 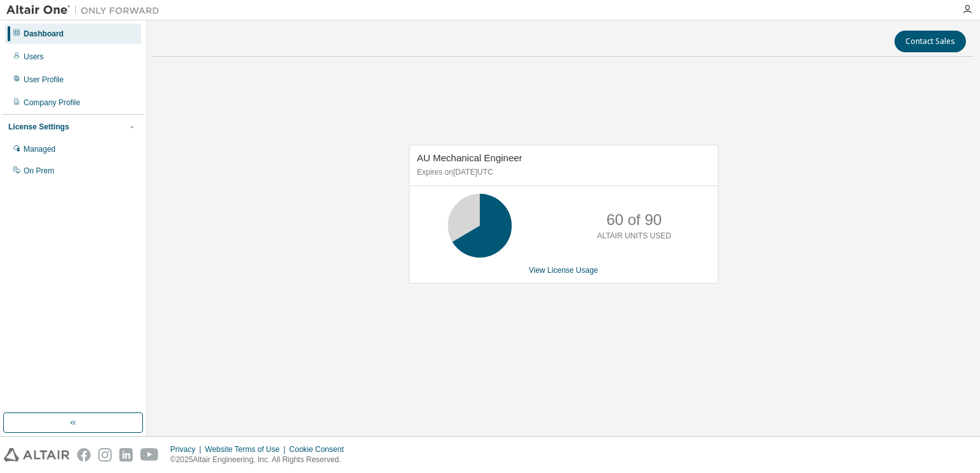 What do you see at coordinates (44, 33) in the screenshot?
I see `div: Dashboard` at bounding box center [44, 33].